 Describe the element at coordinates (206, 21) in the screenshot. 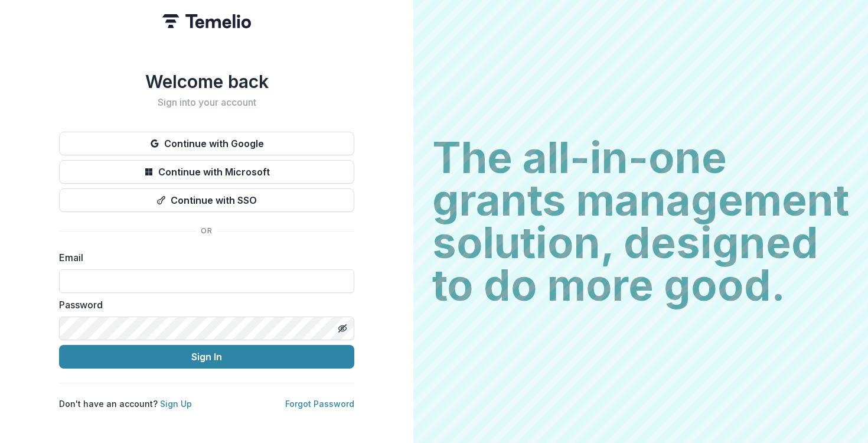

I see `img: Temelio` at that location.